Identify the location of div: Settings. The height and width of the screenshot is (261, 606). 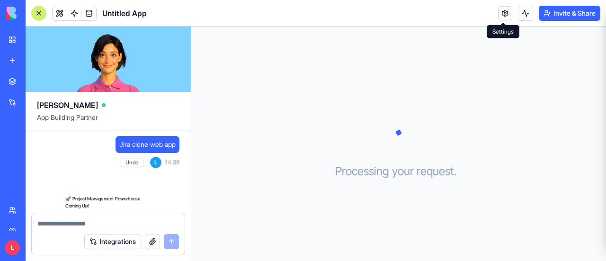
(502, 32).